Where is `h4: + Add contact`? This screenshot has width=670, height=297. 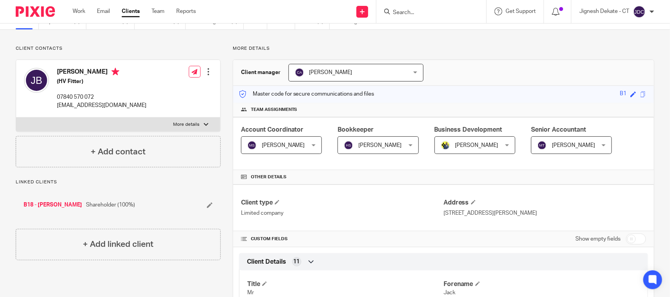
h4: + Add contact is located at coordinates (118, 152).